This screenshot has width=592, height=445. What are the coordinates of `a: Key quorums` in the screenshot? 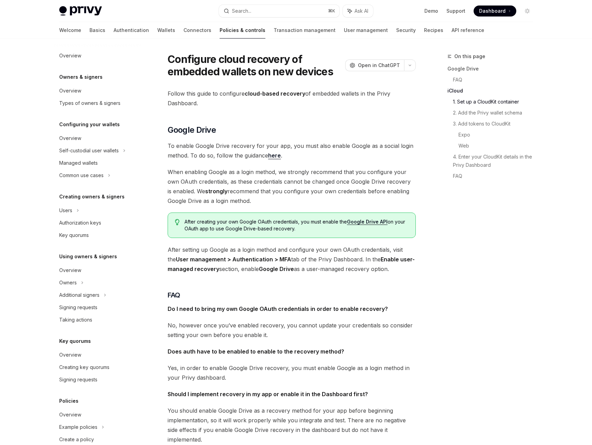 It's located at (98, 235).